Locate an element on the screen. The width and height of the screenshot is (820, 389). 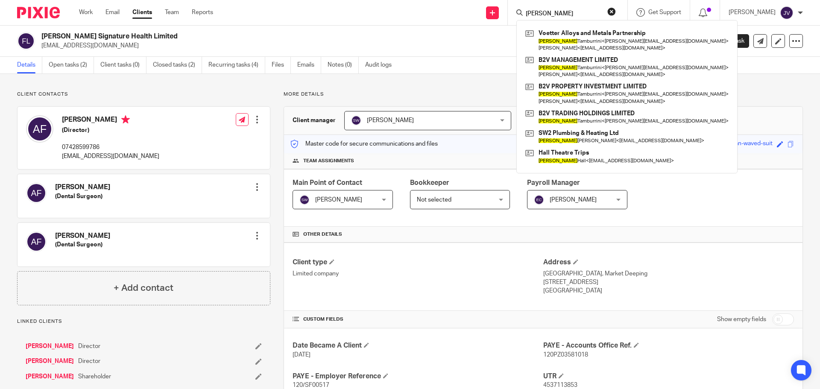
a: Email is located at coordinates (112, 12).